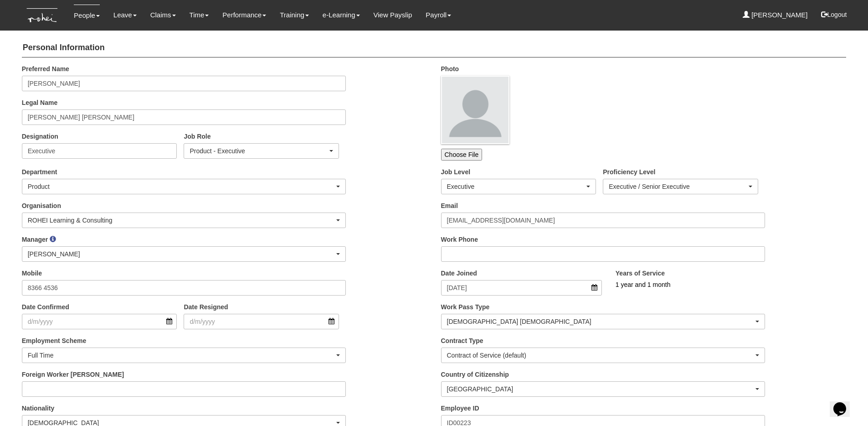 This screenshot has width=868, height=426. Describe the element at coordinates (40, 172) in the screenshot. I see `label: Department` at that location.